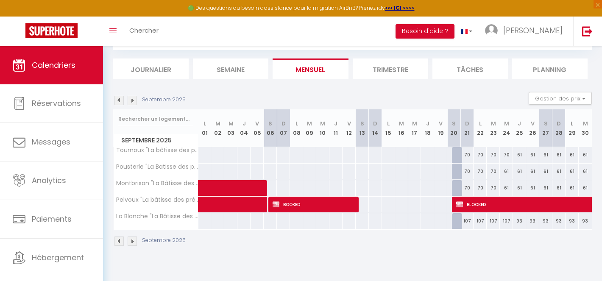 This screenshot has width=602, height=281. Describe the element at coordinates (144, 31) in the screenshot. I see `a: Chercher` at that location.